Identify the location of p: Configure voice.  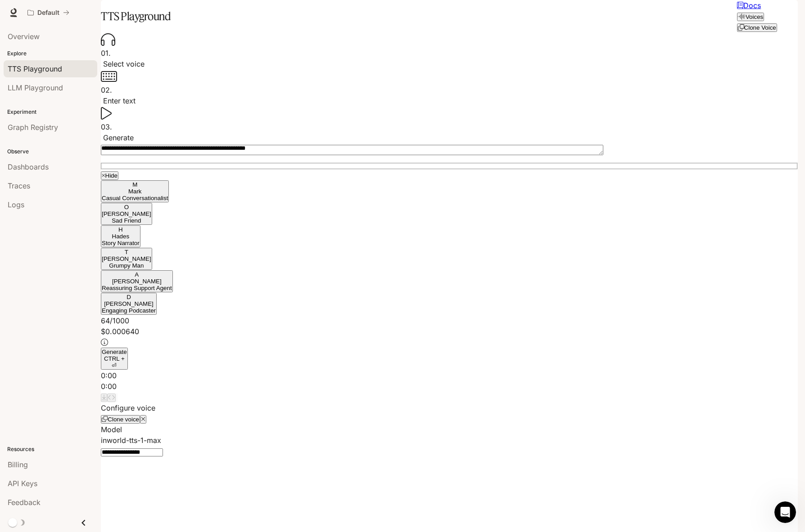
(450, 408).